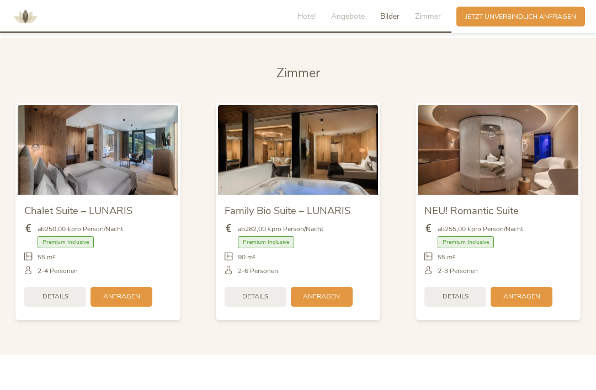 This screenshot has width=596, height=390. I want to click on span: NEU! Romantic Suite, so click(471, 210).